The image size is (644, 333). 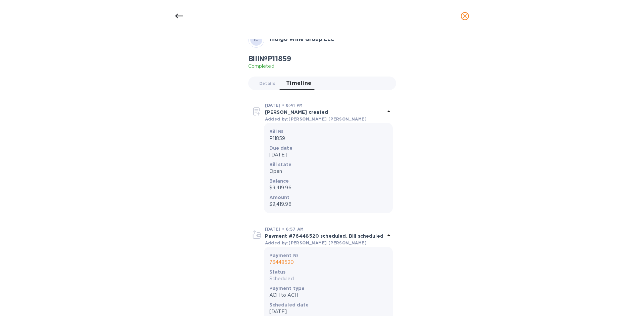 What do you see at coordinates (256, 39) in the screenshot?
I see `b: IL` at bounding box center [256, 39].